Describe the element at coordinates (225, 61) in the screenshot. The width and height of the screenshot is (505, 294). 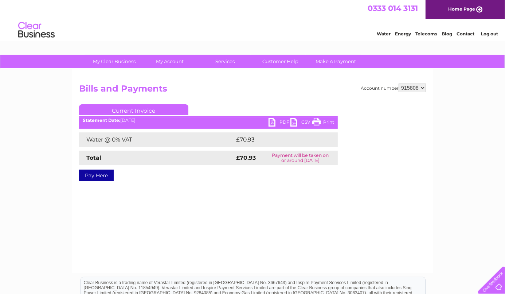
I see `a: Services` at that location.